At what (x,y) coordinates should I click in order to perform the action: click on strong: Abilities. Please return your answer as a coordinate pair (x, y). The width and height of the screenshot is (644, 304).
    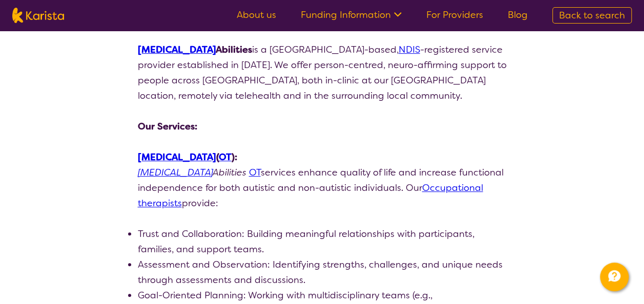
    Looking at the image, I should click on (195, 50).